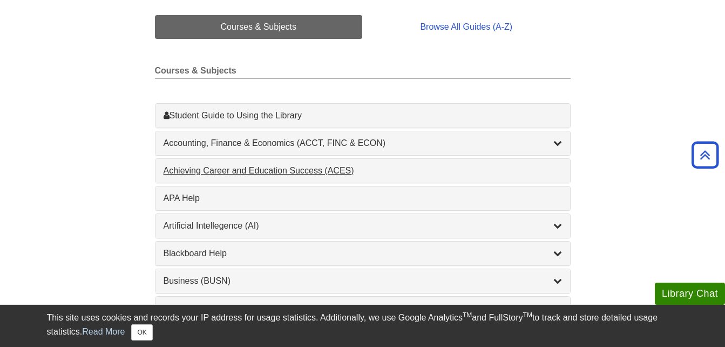  Describe the element at coordinates (363, 226) in the screenshot. I see `a: Artificial Intellegence (AI)` at that location.